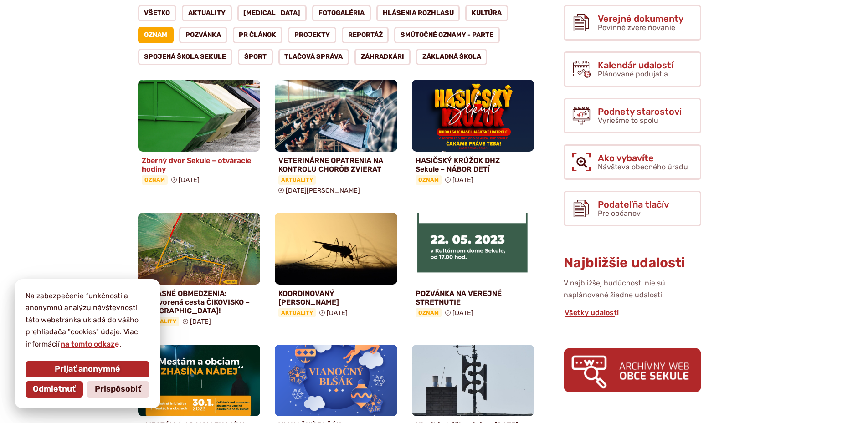 The image size is (868, 423). Describe the element at coordinates (632, 69) in the screenshot. I see `a: Kalendár udalostí Plánované podujatia` at that location.